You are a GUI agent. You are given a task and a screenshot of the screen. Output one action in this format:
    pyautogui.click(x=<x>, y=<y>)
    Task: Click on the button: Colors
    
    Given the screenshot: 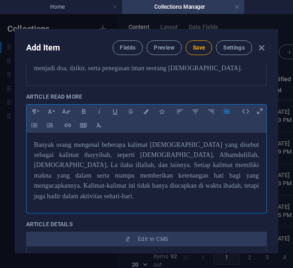 What is the action you would take?
    pyautogui.click(x=146, y=111)
    